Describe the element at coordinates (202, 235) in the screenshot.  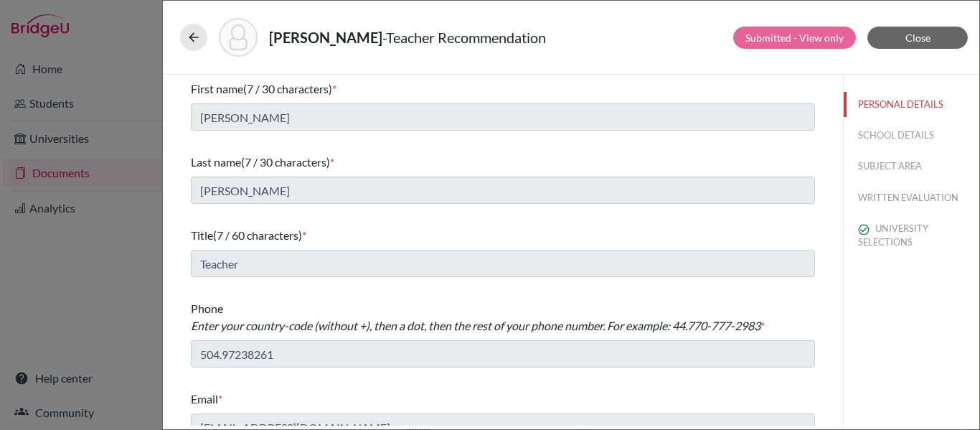
I see `span: Title` at that location.